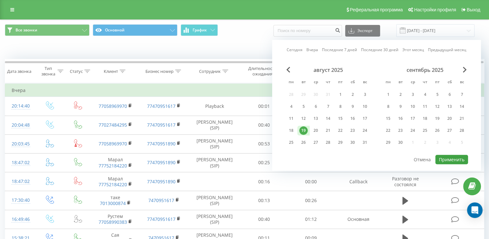 This screenshot has width=489, height=239. What do you see at coordinates (328, 106) in the screenshot?
I see `div: 7` at bounding box center [328, 106].